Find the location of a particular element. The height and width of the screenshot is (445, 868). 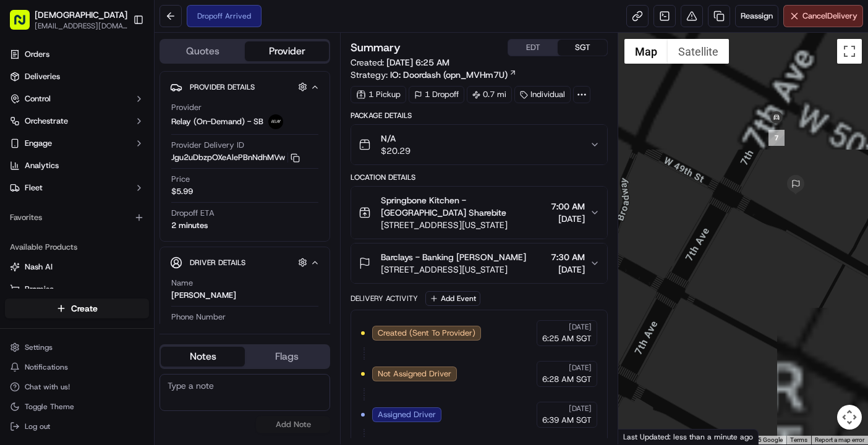

button: Promise is located at coordinates (76, 289).